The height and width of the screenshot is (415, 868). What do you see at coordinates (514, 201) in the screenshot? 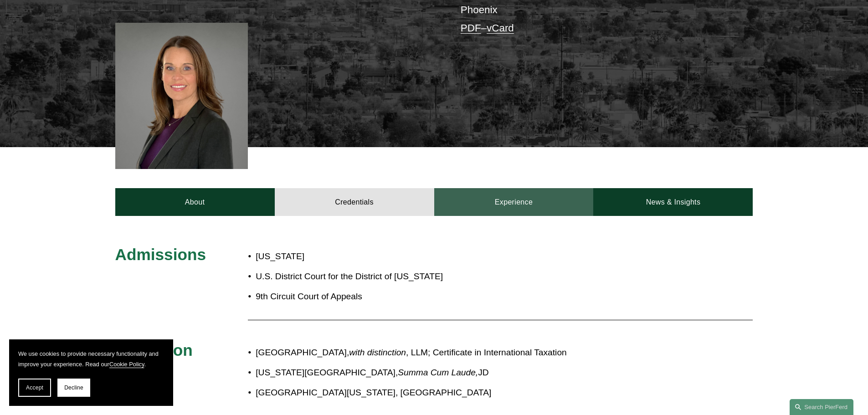
I see `a: Experience` at bounding box center [514, 201].